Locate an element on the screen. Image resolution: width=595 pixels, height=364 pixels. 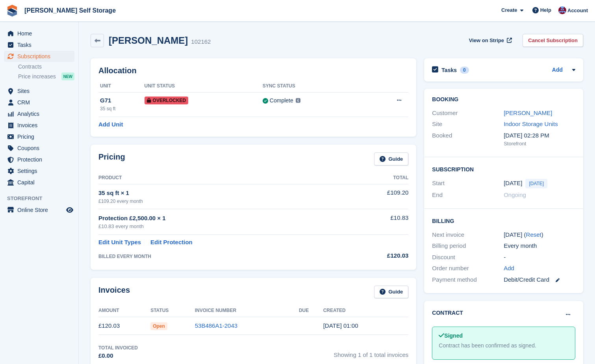
div: Complete is located at coordinates (282, 101).